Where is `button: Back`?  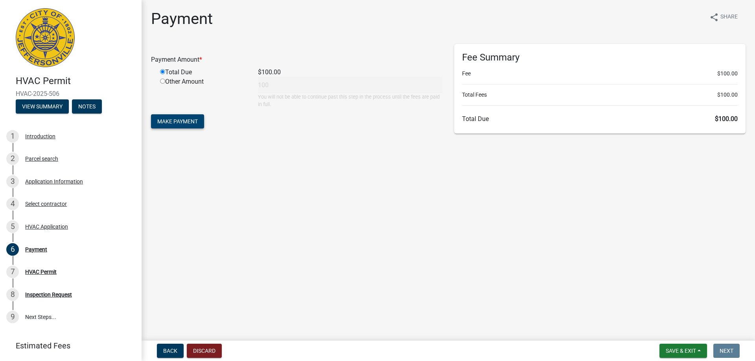
button: Back is located at coordinates (170, 351).